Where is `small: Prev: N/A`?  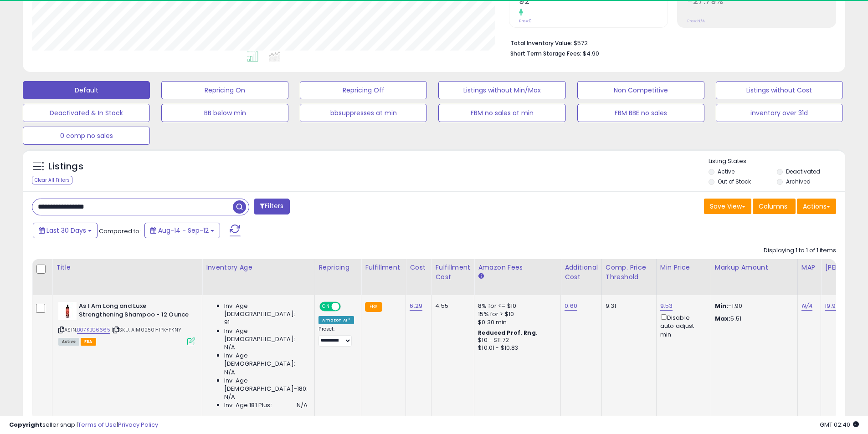
small: Prev: N/A is located at coordinates (695, 21).